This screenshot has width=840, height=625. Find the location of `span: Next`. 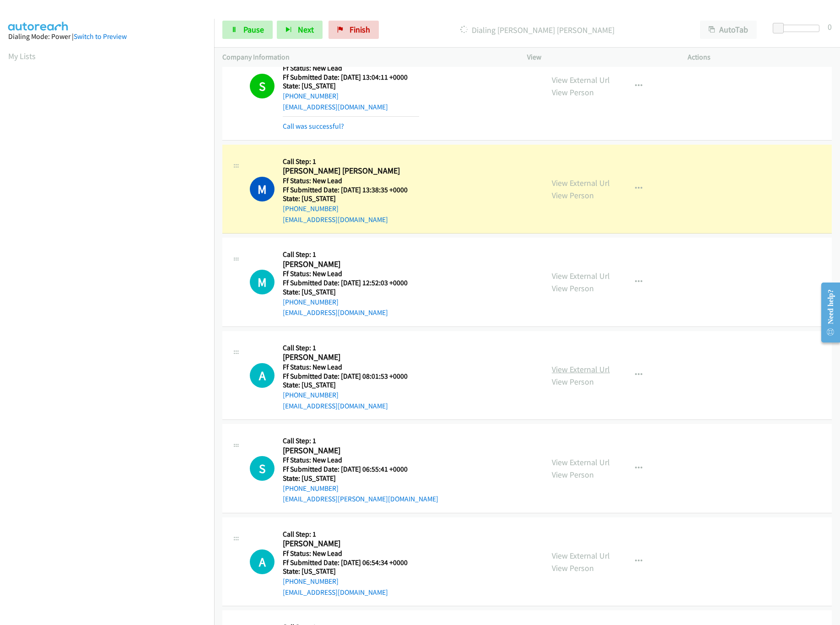

span: Next is located at coordinates (305, 29).